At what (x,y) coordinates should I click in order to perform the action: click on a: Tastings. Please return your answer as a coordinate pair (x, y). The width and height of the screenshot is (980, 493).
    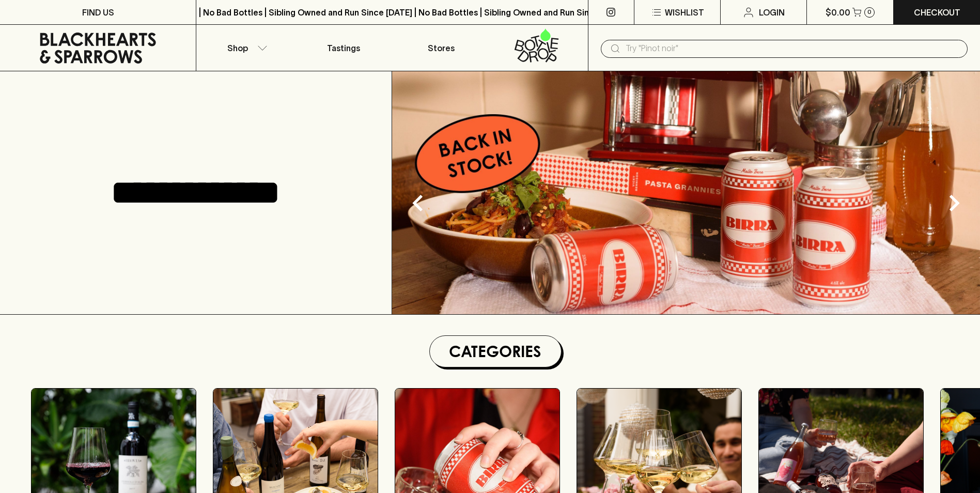
    Looking at the image, I should click on (343, 48).